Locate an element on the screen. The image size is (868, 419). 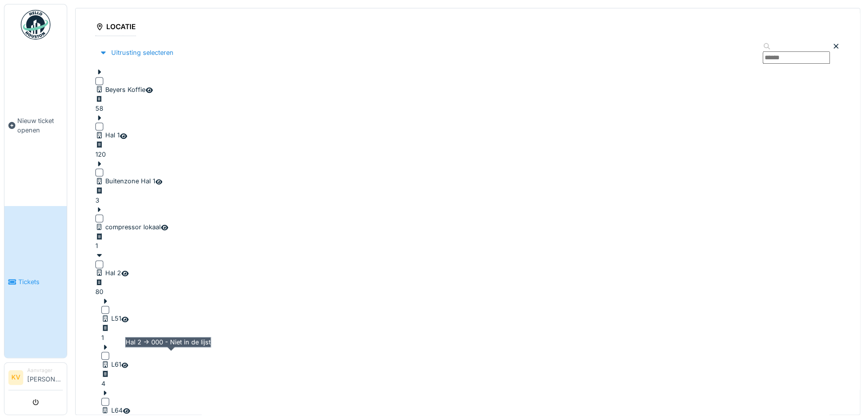
li: KV is located at coordinates (16, 378).